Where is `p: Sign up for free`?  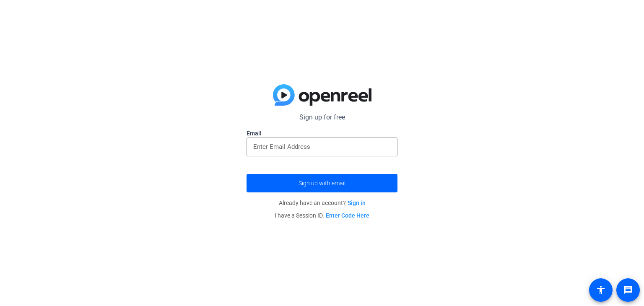 p: Sign up for free is located at coordinates (322, 117).